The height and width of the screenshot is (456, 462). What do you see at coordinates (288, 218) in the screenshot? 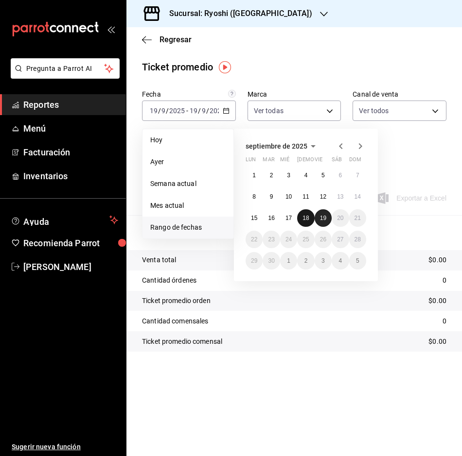
I see `button: 17 de septiembre de 2025` at bounding box center [288, 218].